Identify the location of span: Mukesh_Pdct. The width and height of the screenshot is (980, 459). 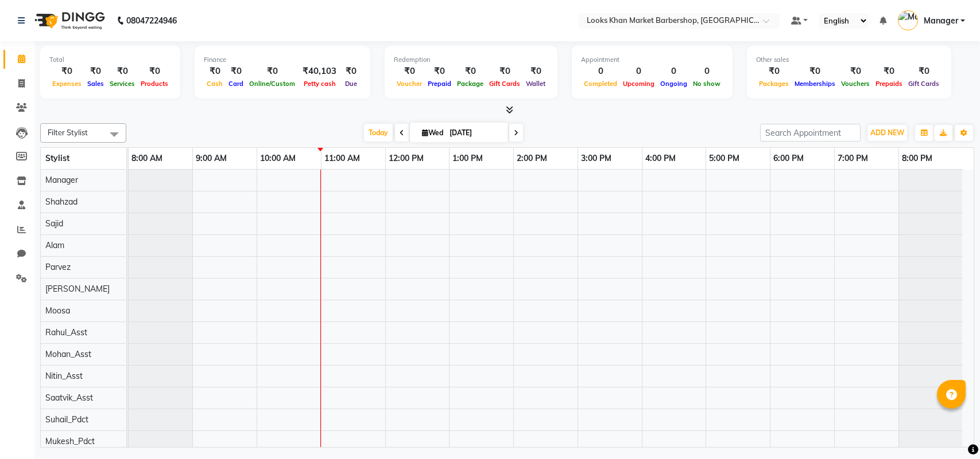
(70, 441).